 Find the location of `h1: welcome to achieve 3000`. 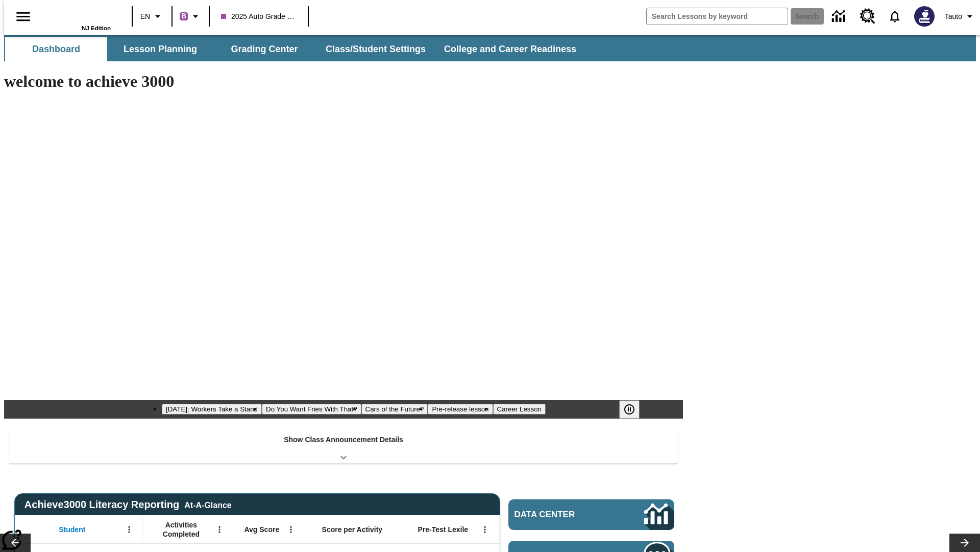

h1: welcome to achieve 3000 is located at coordinates (344, 81).